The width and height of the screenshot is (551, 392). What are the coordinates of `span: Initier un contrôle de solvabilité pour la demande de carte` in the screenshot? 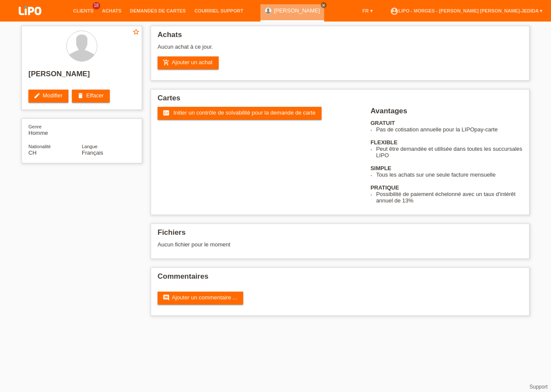 It's located at (244, 113).